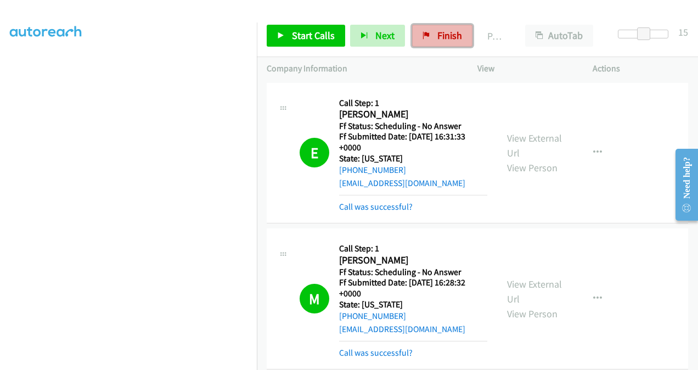  What do you see at coordinates (641, 69) in the screenshot?
I see `p: Actions` at bounding box center [641, 69].